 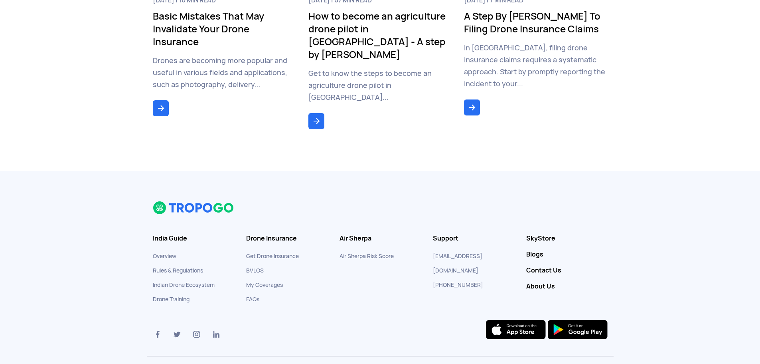 What do you see at coordinates (225, 73) in the screenshot?
I see `p: Drones are becoming more popular and useful in various fields and applications, such as photograp...` at bounding box center [225, 73].